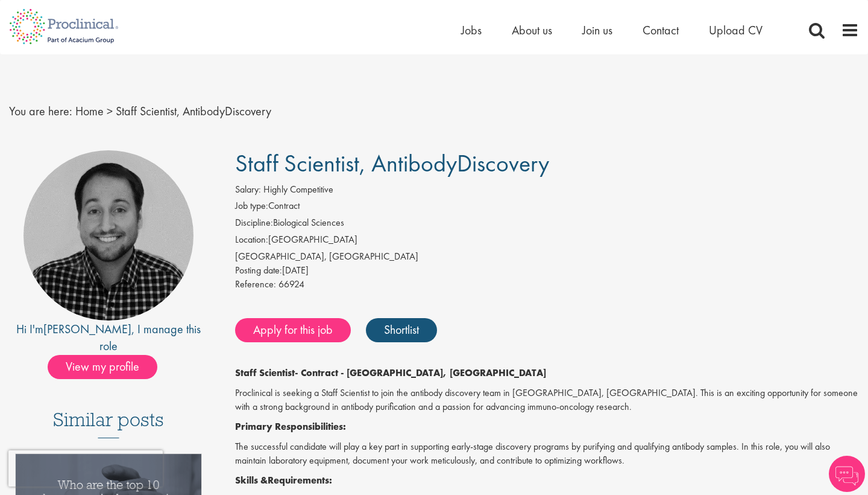 This screenshot has height=495, width=868. What do you see at coordinates (660, 30) in the screenshot?
I see `span: Contact` at bounding box center [660, 30].